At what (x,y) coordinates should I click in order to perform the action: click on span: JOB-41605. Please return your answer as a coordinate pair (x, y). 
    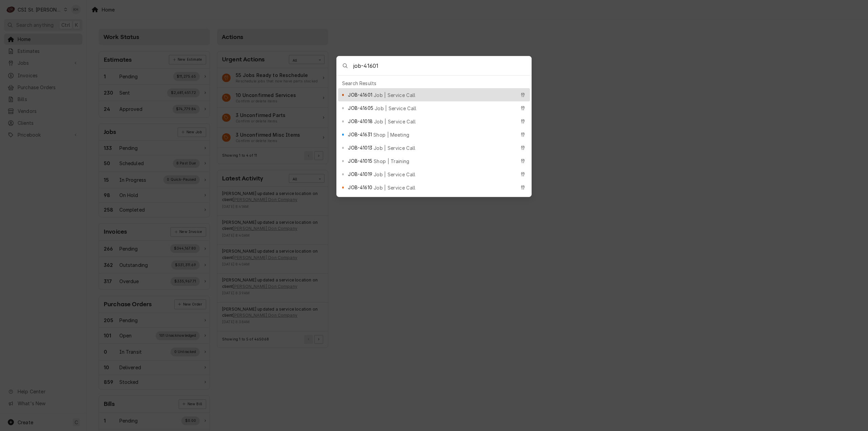
    Looking at the image, I should click on (360, 108).